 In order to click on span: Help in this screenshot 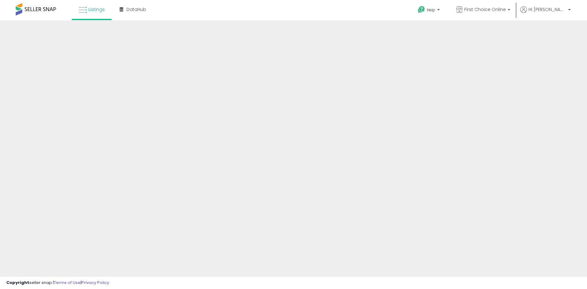, I will do `click(431, 10)`.